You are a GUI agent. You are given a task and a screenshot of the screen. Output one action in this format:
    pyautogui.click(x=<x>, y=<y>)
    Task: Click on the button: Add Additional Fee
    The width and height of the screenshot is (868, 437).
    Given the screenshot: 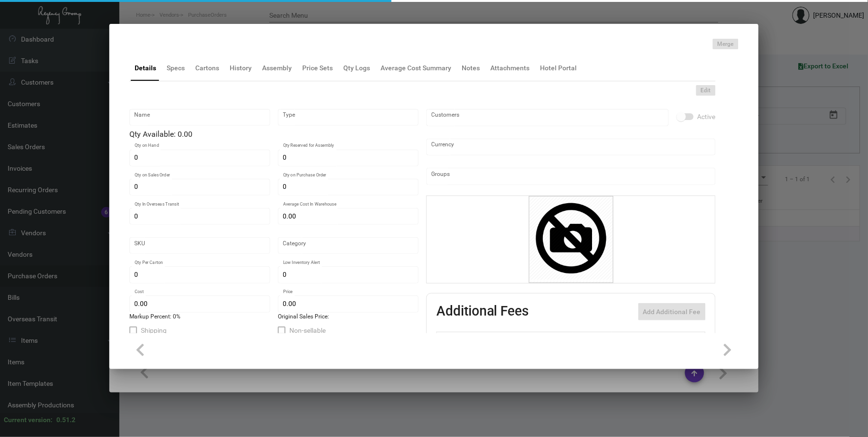 What is the action you would take?
    pyautogui.click(x=672, y=312)
    